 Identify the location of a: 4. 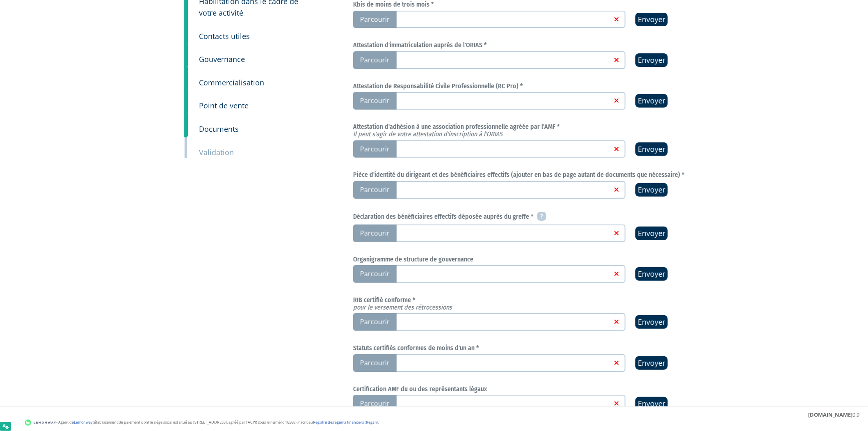
(186, 55).